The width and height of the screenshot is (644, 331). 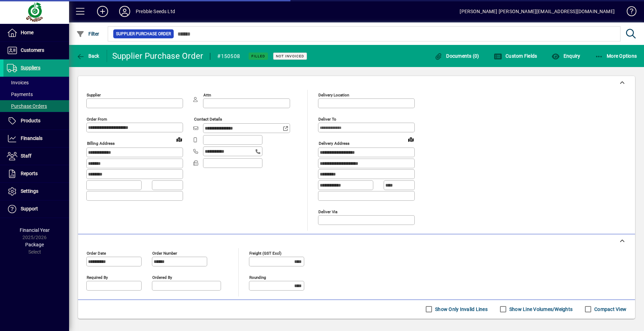 What do you see at coordinates (265, 253) in the screenshot?
I see `mat-label: Freight (GST excl)` at bounding box center [265, 253].